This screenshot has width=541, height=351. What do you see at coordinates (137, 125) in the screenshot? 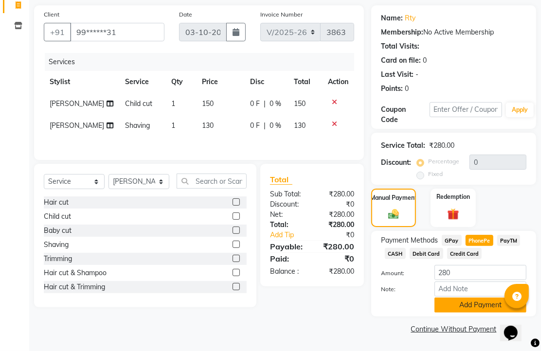
I see `span: Shaving` at bounding box center [137, 125].